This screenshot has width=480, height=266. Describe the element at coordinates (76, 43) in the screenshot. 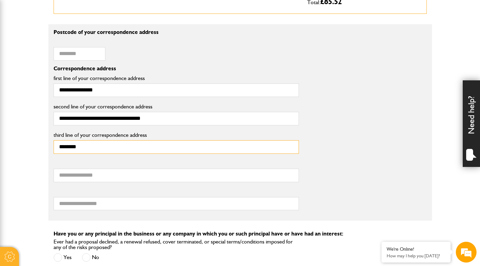

I see `div: Chat with us now` at that location.